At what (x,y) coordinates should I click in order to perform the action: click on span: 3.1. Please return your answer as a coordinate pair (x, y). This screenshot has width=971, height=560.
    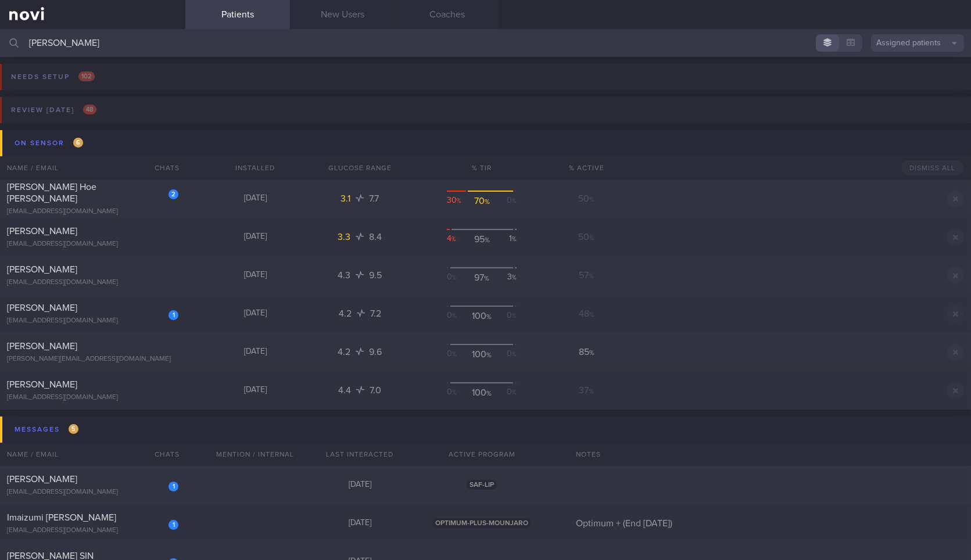
    Looking at the image, I should click on (347, 199).